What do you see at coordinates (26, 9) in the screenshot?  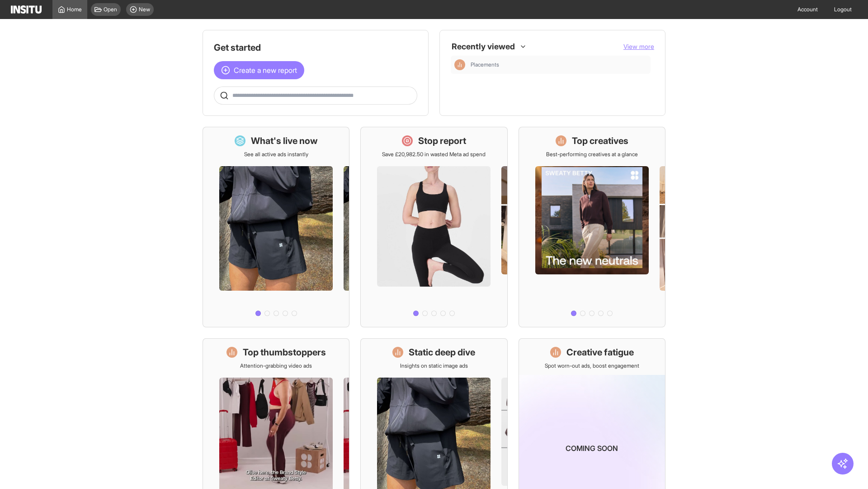 I see `img: Logo` at bounding box center [26, 9].